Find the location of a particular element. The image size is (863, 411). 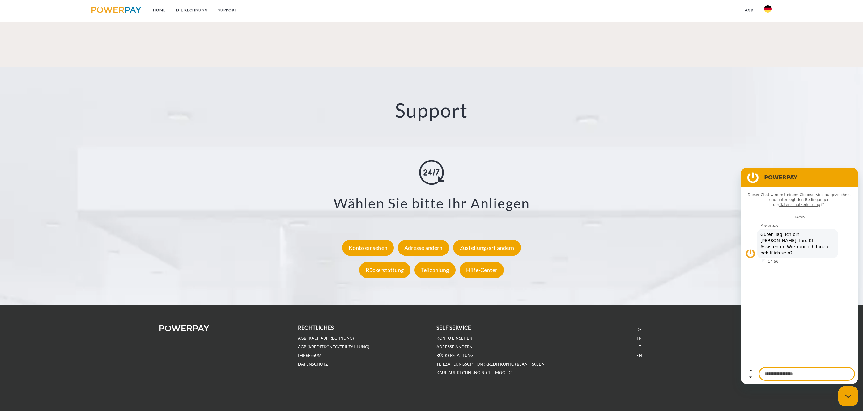

div: Zustellungsart ändern is located at coordinates (487, 248).